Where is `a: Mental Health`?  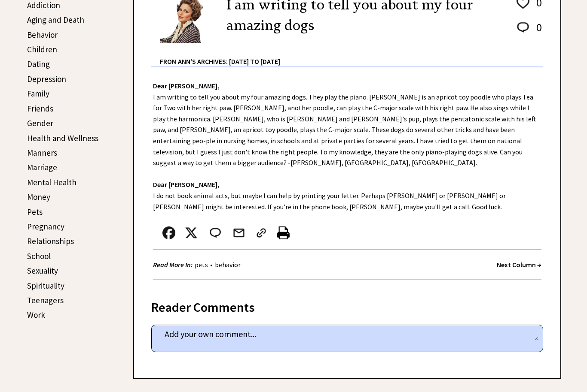 a: Mental Health is located at coordinates (52, 183).